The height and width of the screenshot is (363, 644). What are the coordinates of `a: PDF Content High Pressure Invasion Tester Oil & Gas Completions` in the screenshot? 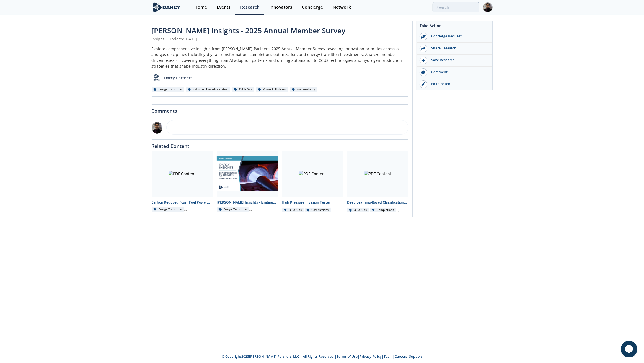 It's located at (313, 182).